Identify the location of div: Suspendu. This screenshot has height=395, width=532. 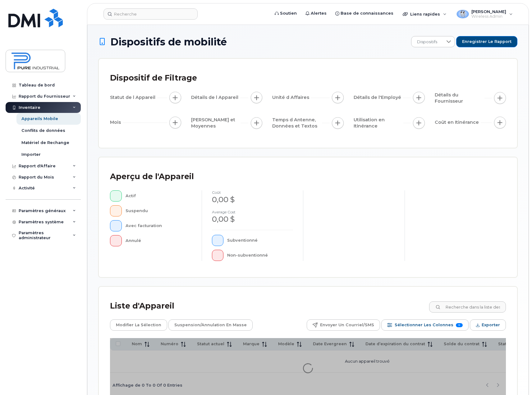
(159, 211).